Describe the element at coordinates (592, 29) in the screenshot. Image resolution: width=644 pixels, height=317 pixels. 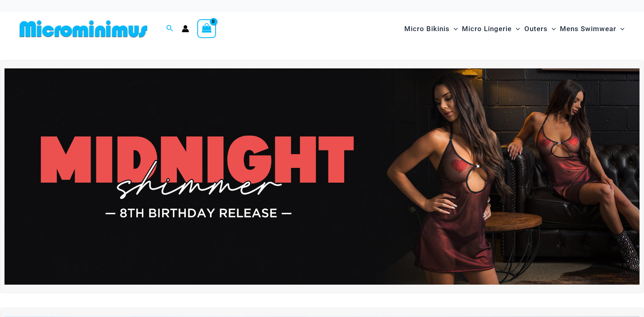
I see `a: Mens SwimwearMenu ToggleMenu Toggle` at that location.